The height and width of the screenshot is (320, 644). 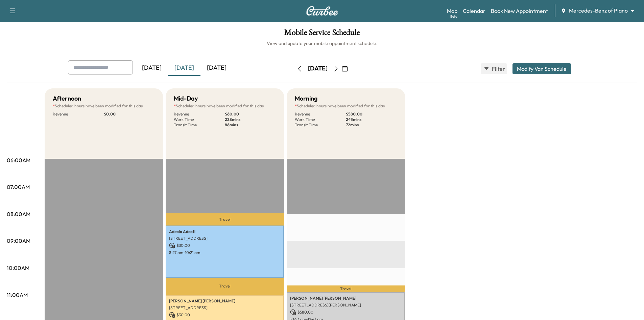 I want to click on p: 07:00AM, so click(x=18, y=187).